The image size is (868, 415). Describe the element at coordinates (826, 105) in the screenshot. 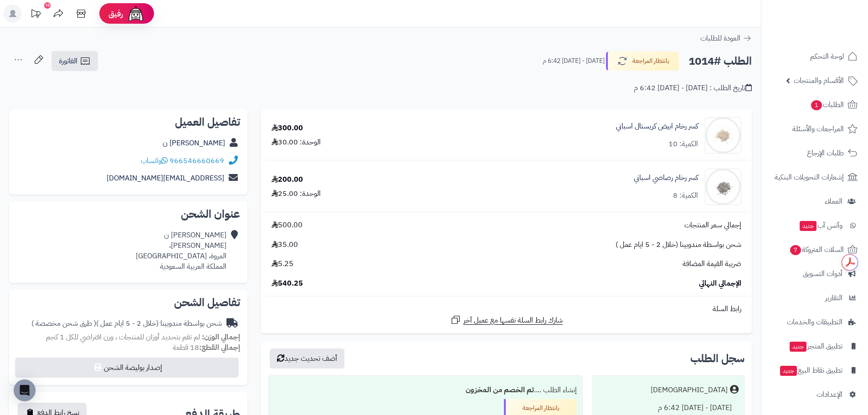

I see `span: الطلبات` at that location.